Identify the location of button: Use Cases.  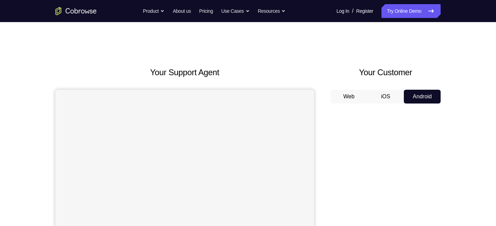
(235, 11).